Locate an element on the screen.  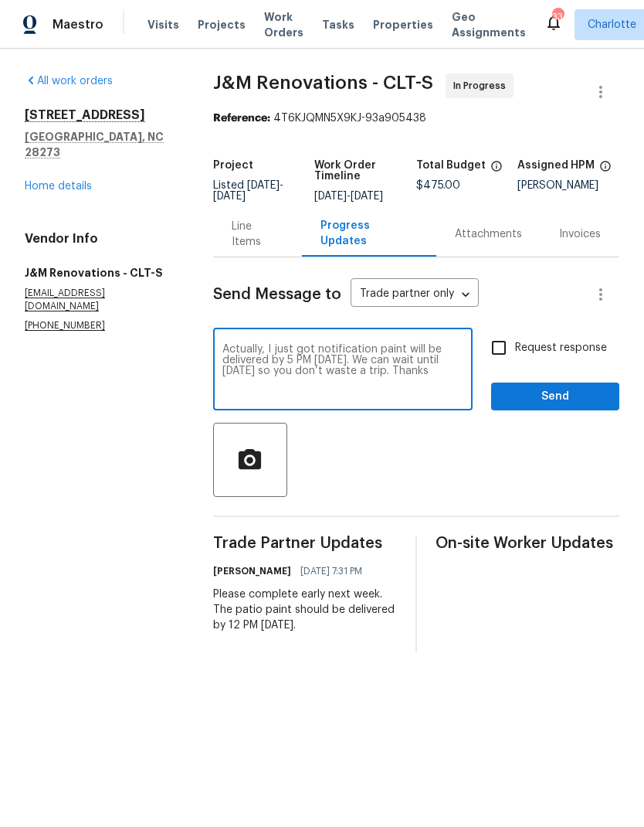
span: The total cost of line items that have been proposed by Opendoor. This sum includes line items th... is located at coordinates (497, 170).